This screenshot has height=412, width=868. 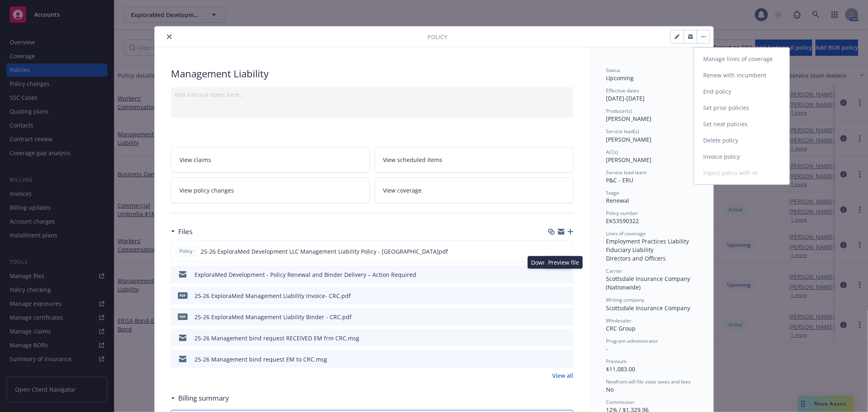 What do you see at coordinates (413, 160) in the screenshot?
I see `span: View scheduled items` at bounding box center [413, 160].